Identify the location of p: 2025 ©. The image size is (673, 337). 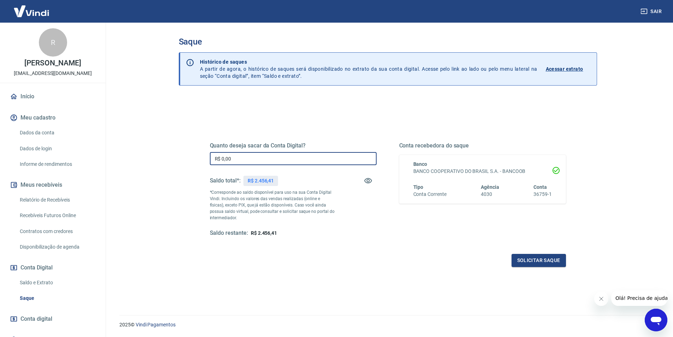
(388, 324).